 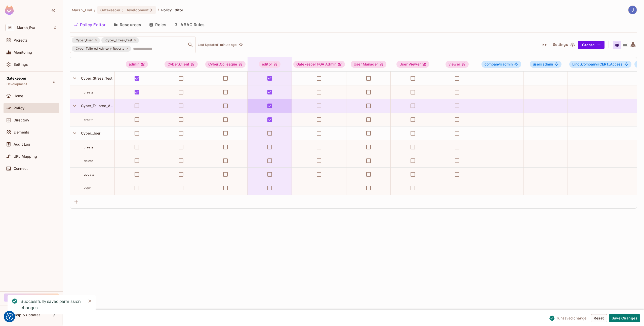 What do you see at coordinates (270, 64) in the screenshot?
I see `div: editor` at bounding box center [270, 64].